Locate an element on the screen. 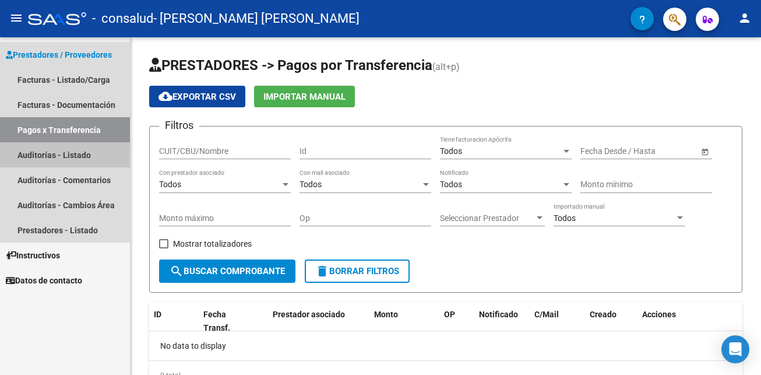  div: Open Intercom Messenger is located at coordinates (735, 349).